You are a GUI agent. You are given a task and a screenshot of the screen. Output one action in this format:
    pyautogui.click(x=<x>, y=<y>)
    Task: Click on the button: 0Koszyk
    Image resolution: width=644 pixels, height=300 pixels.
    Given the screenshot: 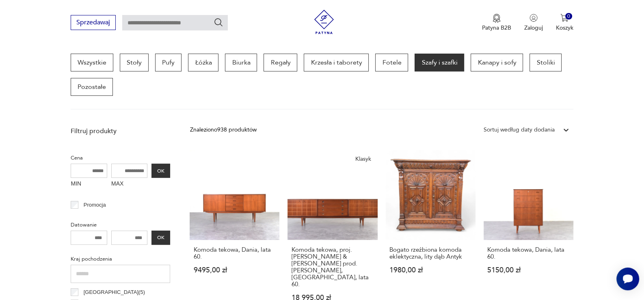 What is the action you would take?
    pyautogui.click(x=564, y=23)
    